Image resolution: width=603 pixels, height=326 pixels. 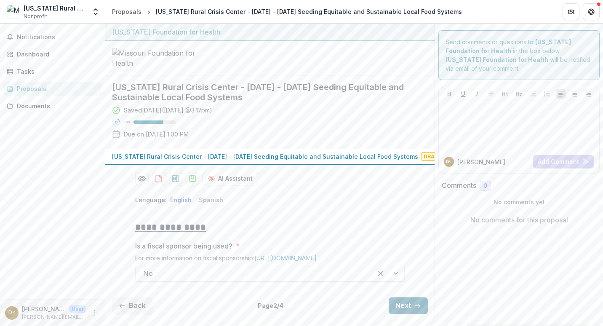 What do you see at coordinates (230, 178) in the screenshot?
I see `button: AI Assistant` at bounding box center [230, 178].